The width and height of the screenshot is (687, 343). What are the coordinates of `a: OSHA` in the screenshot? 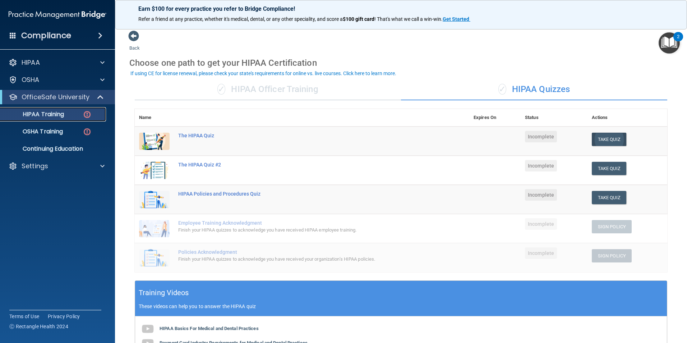 It's located at (56, 80).